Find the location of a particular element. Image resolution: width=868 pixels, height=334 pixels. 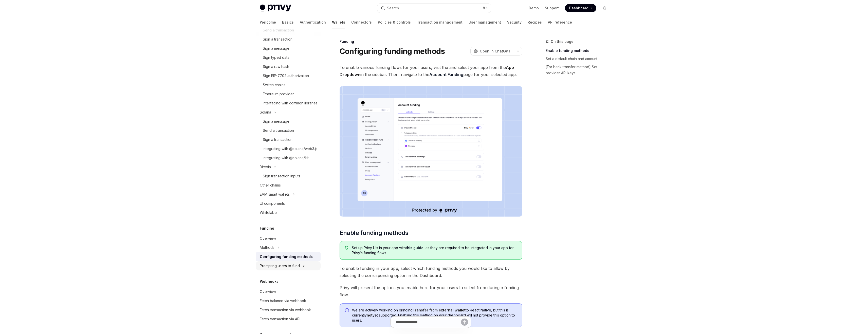

div: Funding is located at coordinates (431, 42).